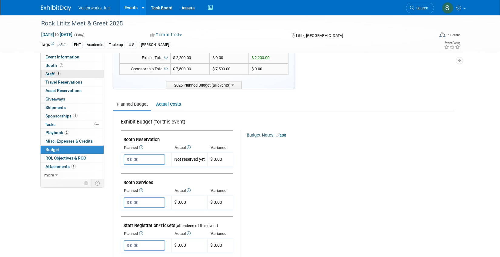 The width and height of the screenshot is (500, 257). What do you see at coordinates (50, 125) in the screenshot?
I see `span: Tasks` at bounding box center [50, 125].